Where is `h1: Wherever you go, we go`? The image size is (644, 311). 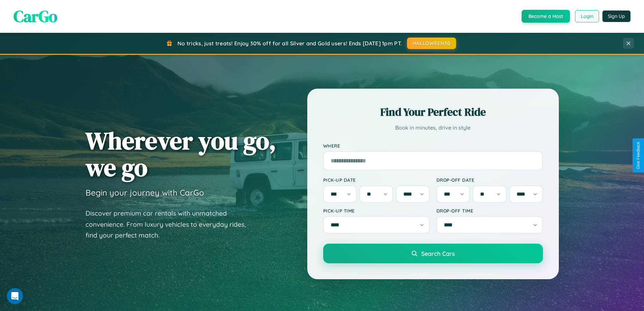 h1: Wherever you go, we go is located at coordinates (181, 154).